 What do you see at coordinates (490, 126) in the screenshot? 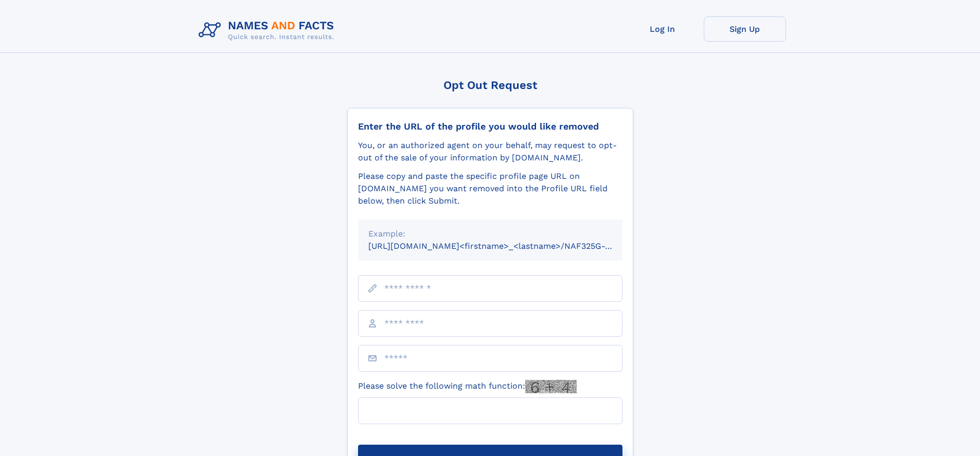
I see `div: Enter the URL of the profile you would like removed` at bounding box center [490, 126].